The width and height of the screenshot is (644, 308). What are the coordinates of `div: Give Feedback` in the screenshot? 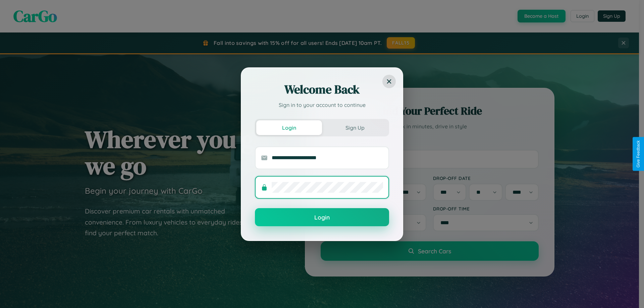 It's located at (638, 154).